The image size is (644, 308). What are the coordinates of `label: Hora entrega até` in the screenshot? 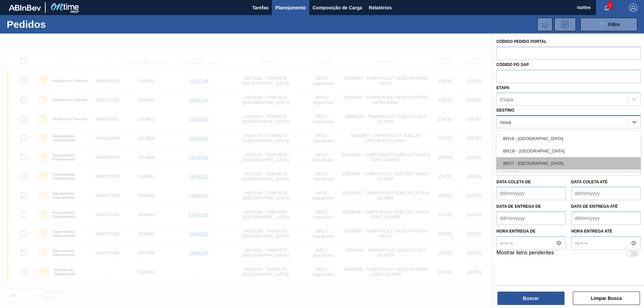 It's located at (606, 232).